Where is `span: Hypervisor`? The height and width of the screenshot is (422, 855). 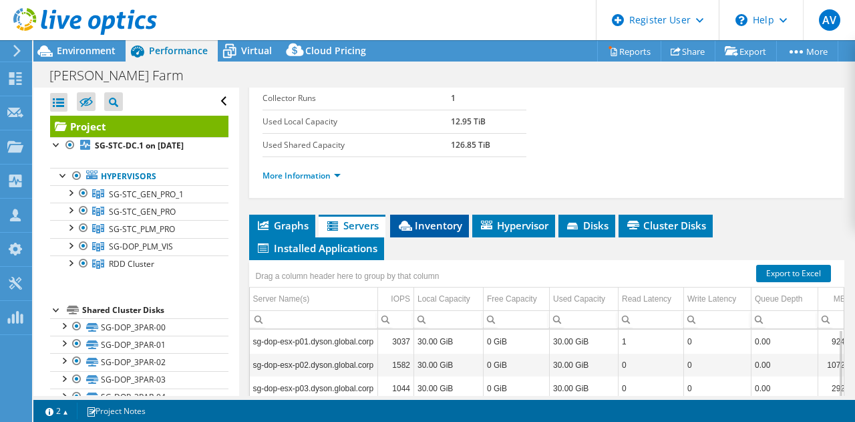
span: Hypervisor is located at coordinates (514, 225).